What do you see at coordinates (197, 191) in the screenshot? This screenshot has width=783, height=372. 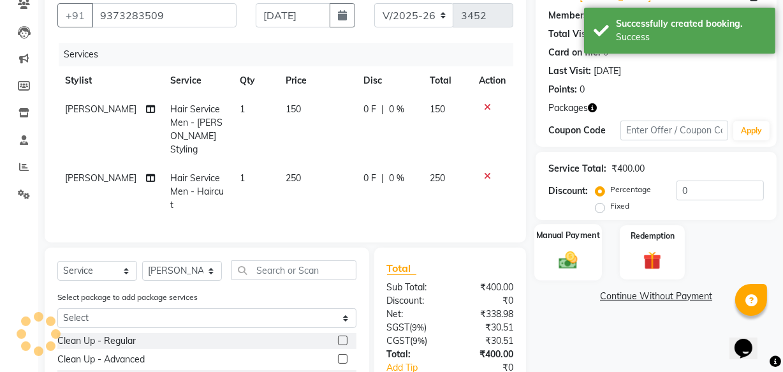 I see `span: Hair Service Men - Haircut` at bounding box center [197, 191].